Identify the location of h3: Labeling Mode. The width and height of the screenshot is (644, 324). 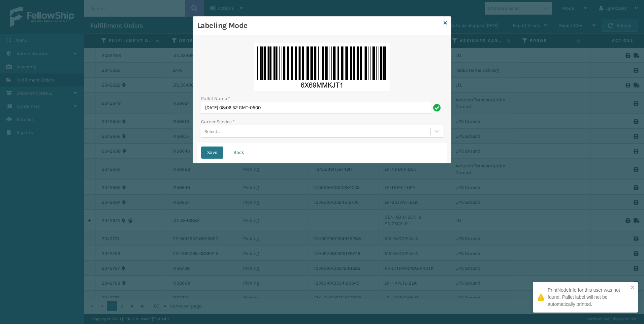
(319, 26).